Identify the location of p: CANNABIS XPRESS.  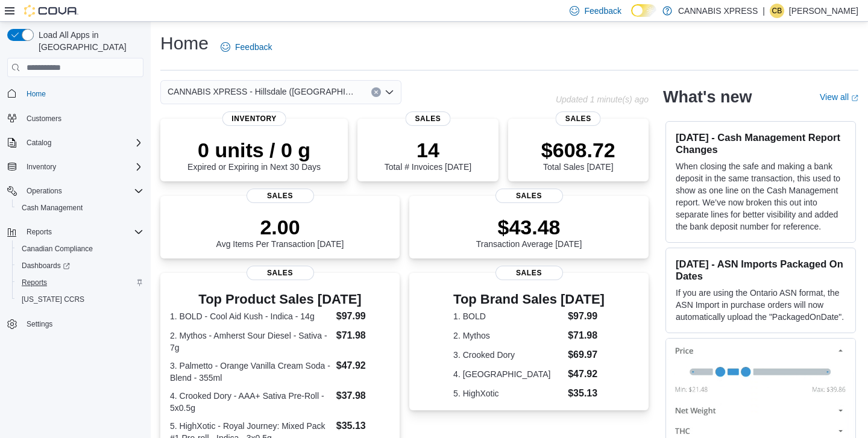
(718, 11).